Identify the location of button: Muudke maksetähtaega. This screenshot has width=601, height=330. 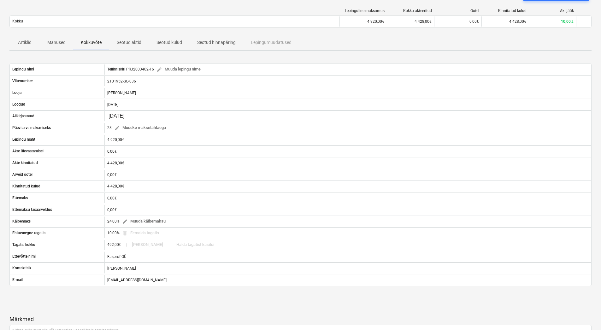
(140, 128).